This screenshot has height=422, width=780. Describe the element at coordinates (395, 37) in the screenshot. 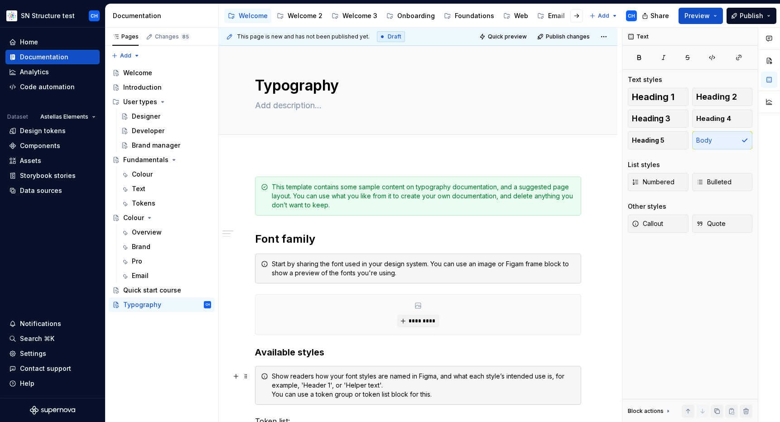

I see `span: Draft` at that location.